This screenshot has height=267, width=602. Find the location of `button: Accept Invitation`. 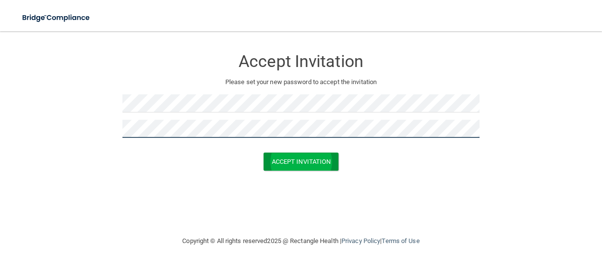

button: Accept Invitation is located at coordinates (301, 162).